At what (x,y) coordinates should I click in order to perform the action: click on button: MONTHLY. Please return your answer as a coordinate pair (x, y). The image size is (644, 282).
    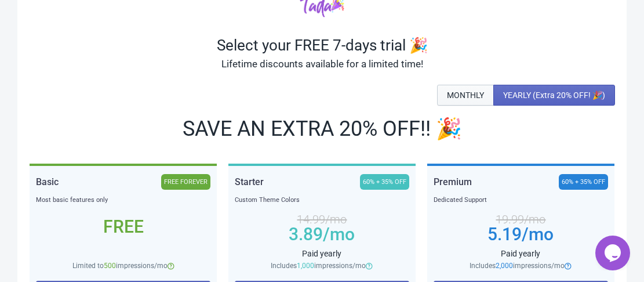
    Looking at the image, I should click on (465, 95).